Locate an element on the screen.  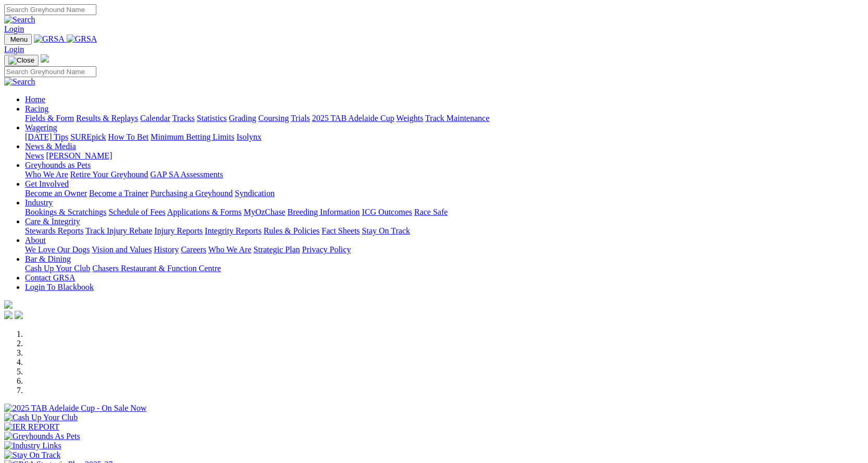
a: Track Injury Rebate is located at coordinates (119, 230).